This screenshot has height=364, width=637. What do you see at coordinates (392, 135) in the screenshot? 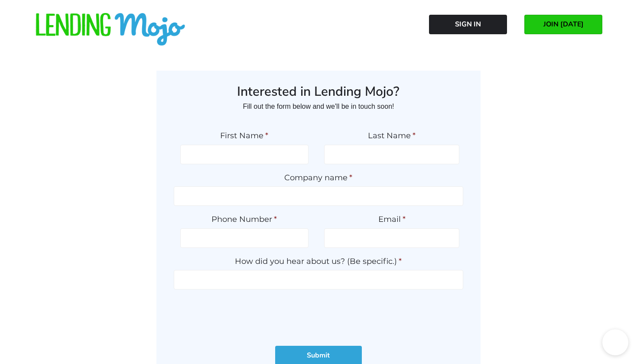
I see `label: Last Name` at bounding box center [392, 135].